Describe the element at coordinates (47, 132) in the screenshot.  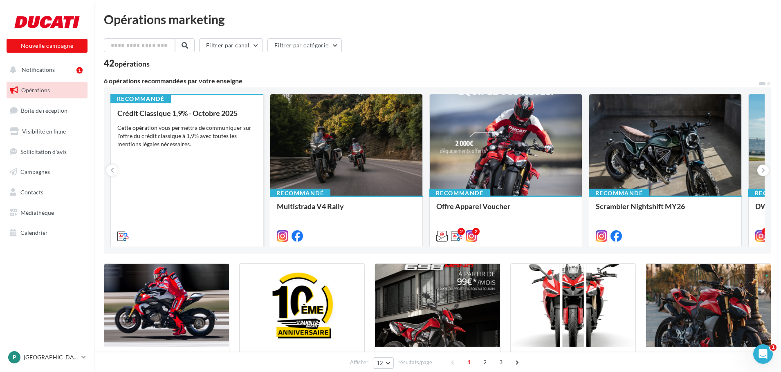
I see `a: Visibilité en ligne` at that location.